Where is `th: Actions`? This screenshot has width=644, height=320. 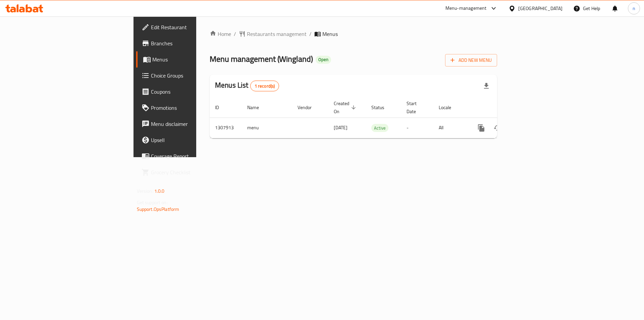 th: Actions is located at coordinates (505, 107).